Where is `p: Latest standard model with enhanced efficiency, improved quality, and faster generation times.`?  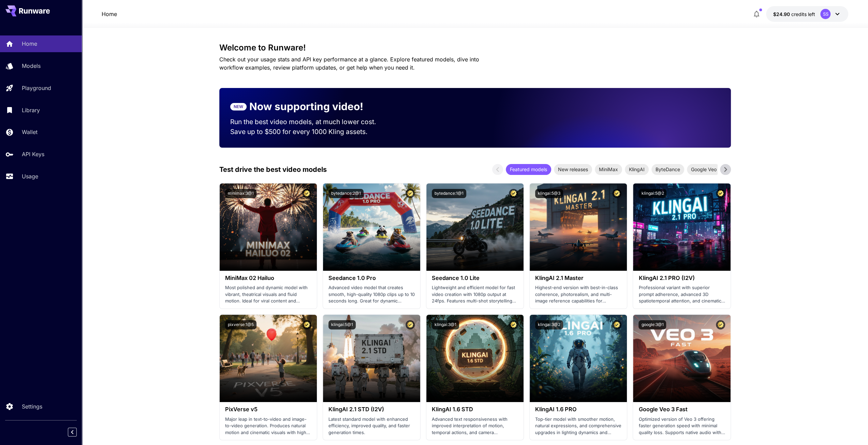 p: Latest standard model with enhanced efficiency, improved quality, and faster generation times. is located at coordinates (372, 426).